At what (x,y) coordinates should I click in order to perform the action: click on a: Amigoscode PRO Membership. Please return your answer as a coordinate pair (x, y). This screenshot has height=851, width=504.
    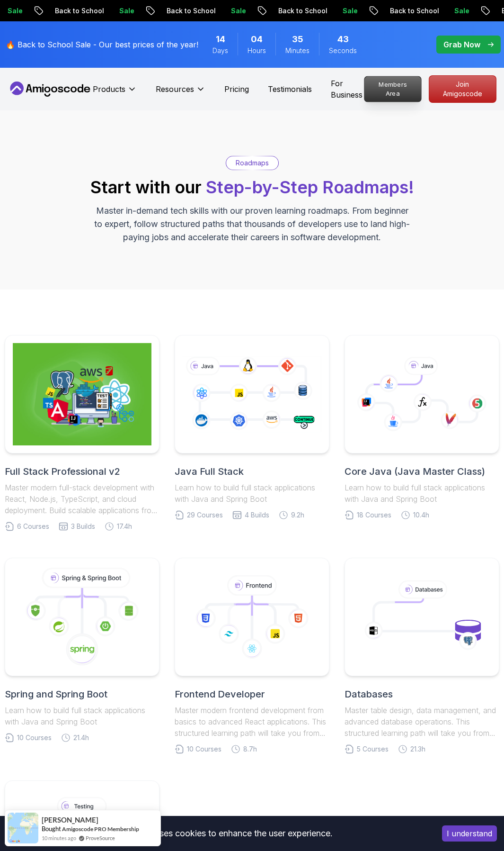
    Looking at the image, I should click on (100, 829).